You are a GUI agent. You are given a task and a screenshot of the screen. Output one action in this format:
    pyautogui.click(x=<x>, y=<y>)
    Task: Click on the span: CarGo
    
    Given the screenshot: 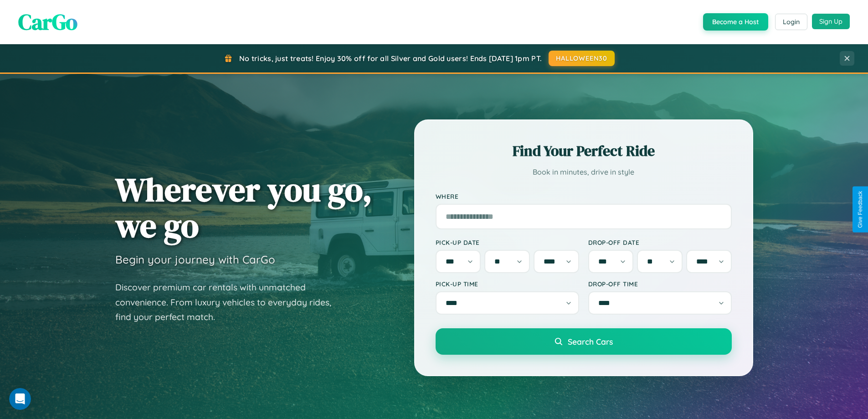 What is the action you would take?
    pyautogui.click(x=47, y=22)
    